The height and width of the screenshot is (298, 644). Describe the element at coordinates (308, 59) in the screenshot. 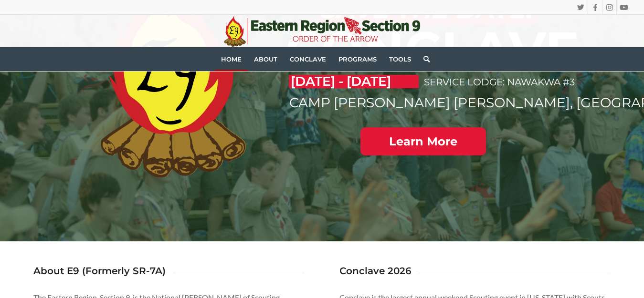

I see `span: Conclave` at that location.